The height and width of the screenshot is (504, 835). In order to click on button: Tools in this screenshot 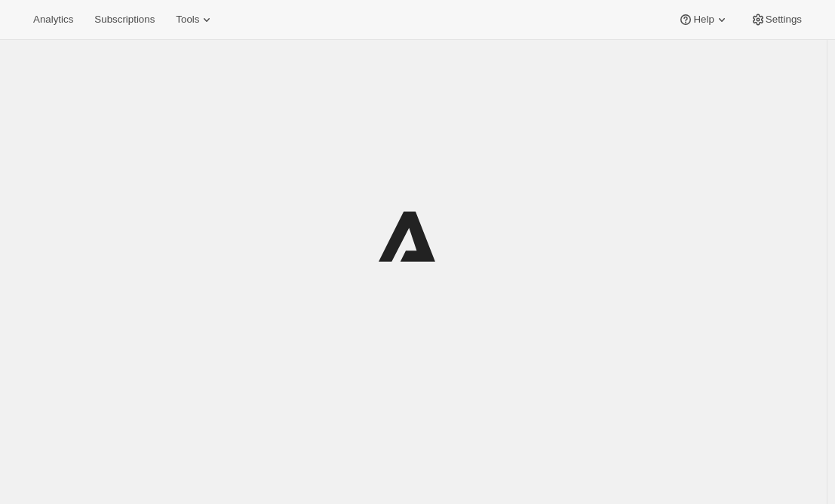, I will do `click(194, 20)`.